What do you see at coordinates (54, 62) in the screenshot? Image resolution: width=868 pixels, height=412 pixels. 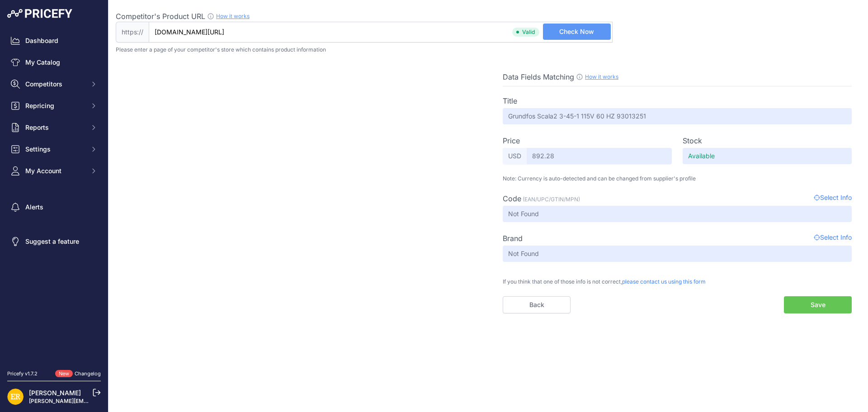 I see `a: My Catalog` at bounding box center [54, 62].